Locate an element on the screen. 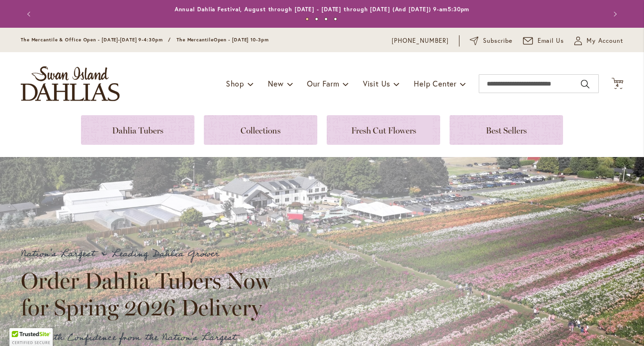  span: Help Center is located at coordinates (435, 83).